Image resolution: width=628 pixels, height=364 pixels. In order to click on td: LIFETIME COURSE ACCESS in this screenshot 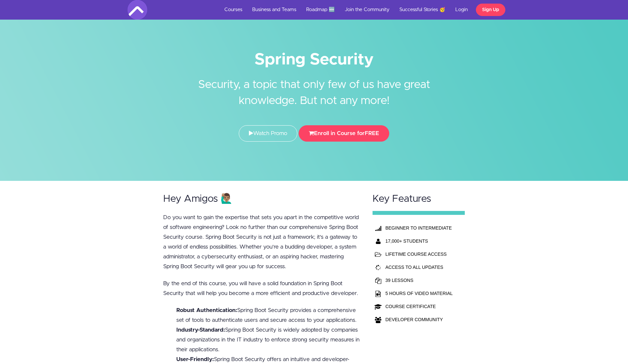, I will do `click(419, 254)`.